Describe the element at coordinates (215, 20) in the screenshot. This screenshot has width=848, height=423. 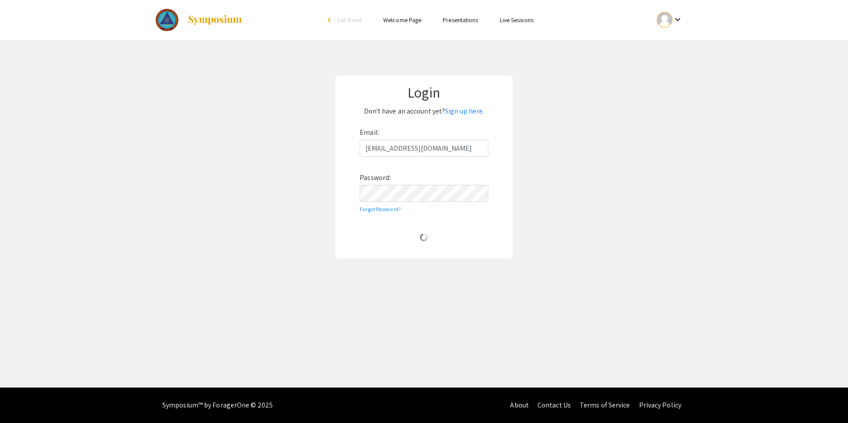
I see `img: Symposium by ForagerOne` at that location.